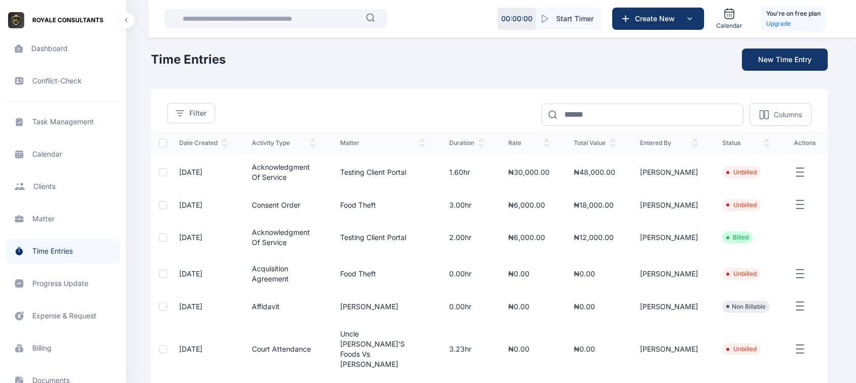 This screenshot has height=383, width=856. What do you see at coordinates (669, 143) in the screenshot?
I see `span: Entered By` at bounding box center [669, 143].